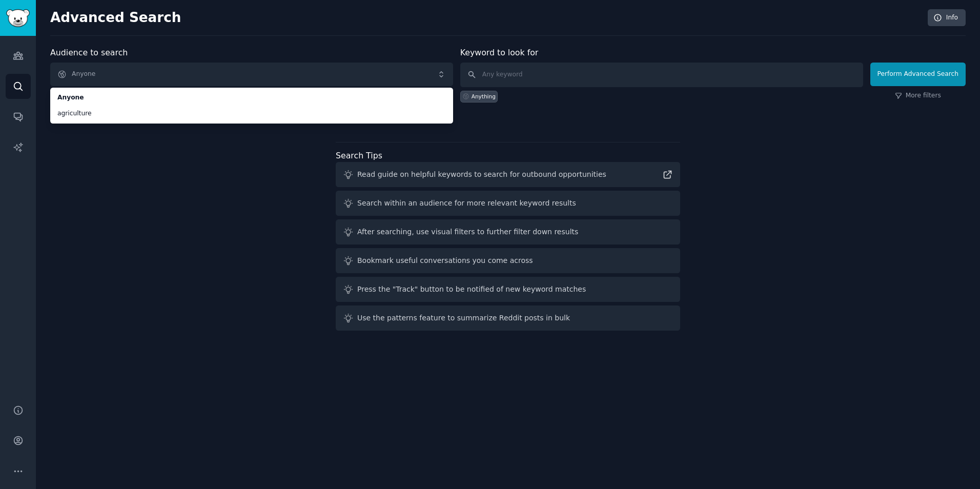 The width and height of the screenshot is (980, 489). I want to click on div: Search within an audience for more relevant keyword results, so click(466, 203).